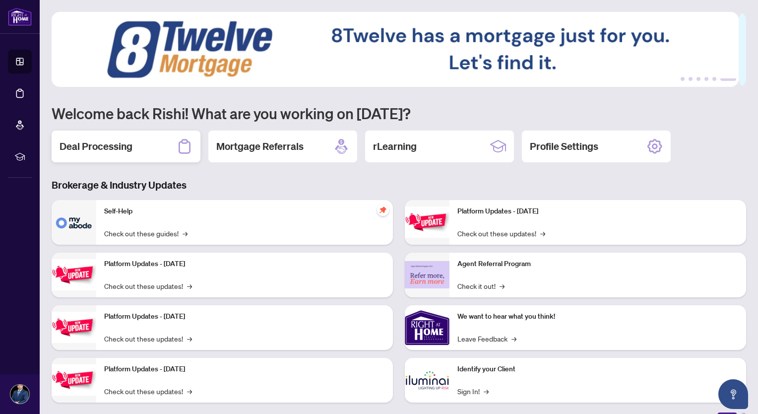 The image size is (758, 414). Describe the element at coordinates (383, 210) in the screenshot. I see `span: pushpin` at that location.